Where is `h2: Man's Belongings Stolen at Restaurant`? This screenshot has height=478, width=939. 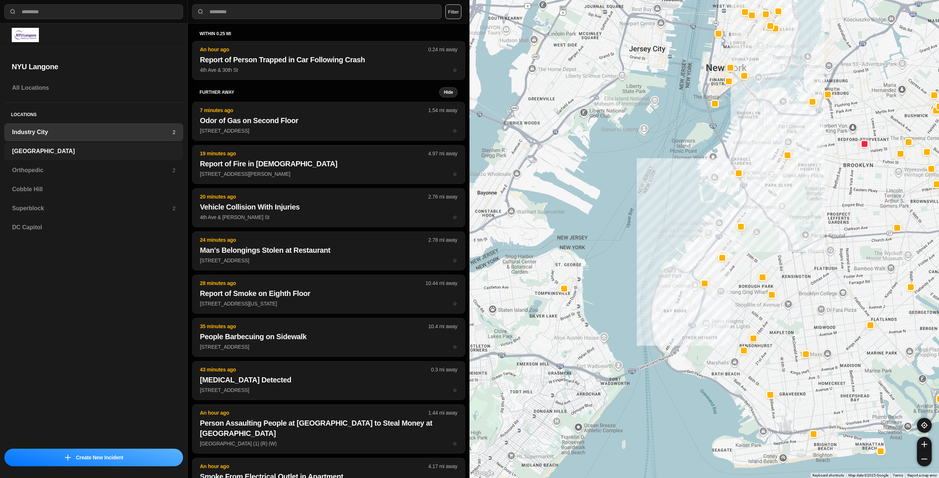
h2: Man's Belongings Stolen at Restaurant is located at coordinates (329, 250).